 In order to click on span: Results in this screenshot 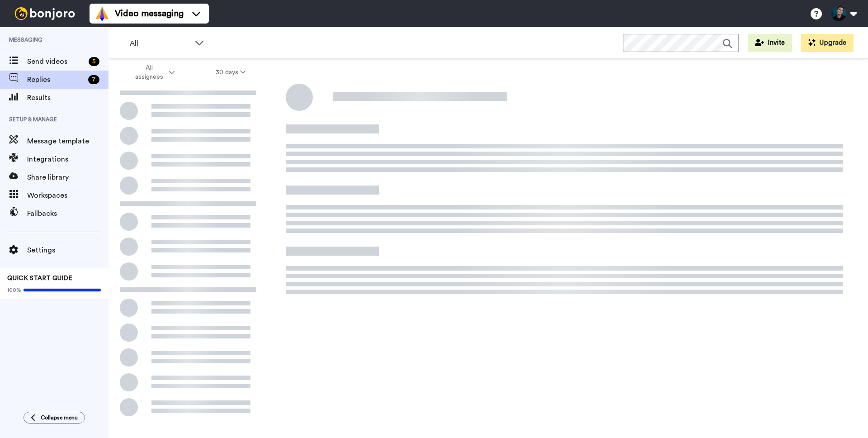, I will do `click(67, 98)`.